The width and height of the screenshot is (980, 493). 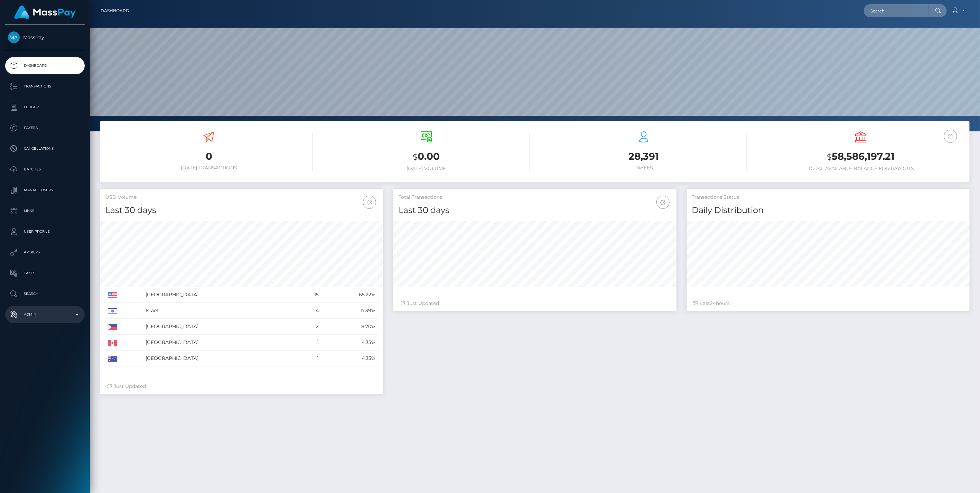 I want to click on td: Israel, so click(x=220, y=310).